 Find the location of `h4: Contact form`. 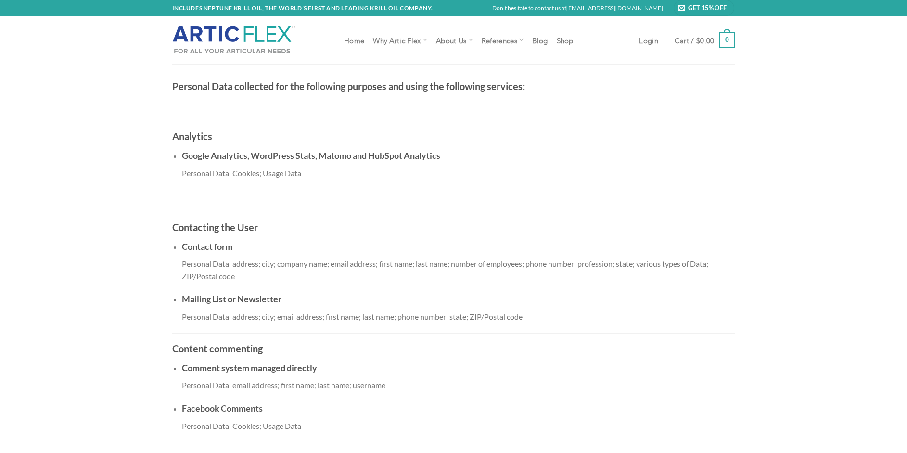

h4: Contact form is located at coordinates (458, 246).